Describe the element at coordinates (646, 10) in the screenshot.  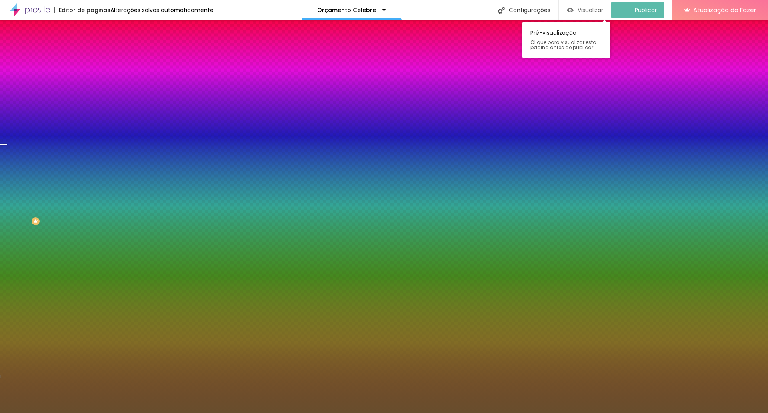
I see `font: Publicar` at that location.